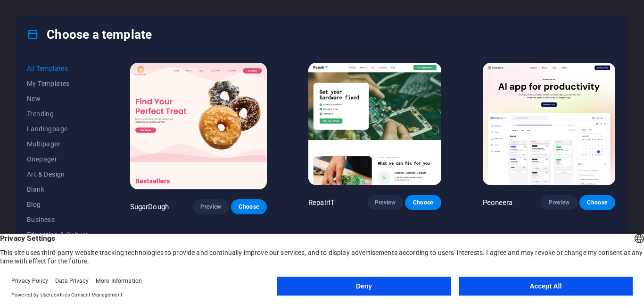 This screenshot has width=644, height=305. I want to click on button: Blank, so click(57, 189).